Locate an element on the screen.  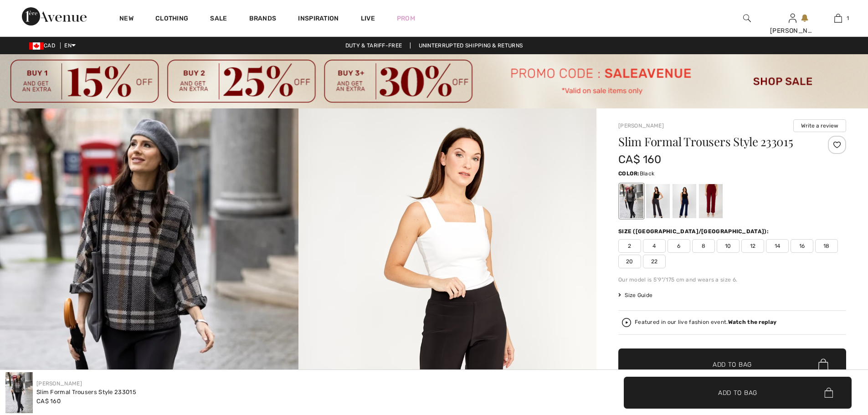
img: Canadian Dollar is located at coordinates (37, 46).